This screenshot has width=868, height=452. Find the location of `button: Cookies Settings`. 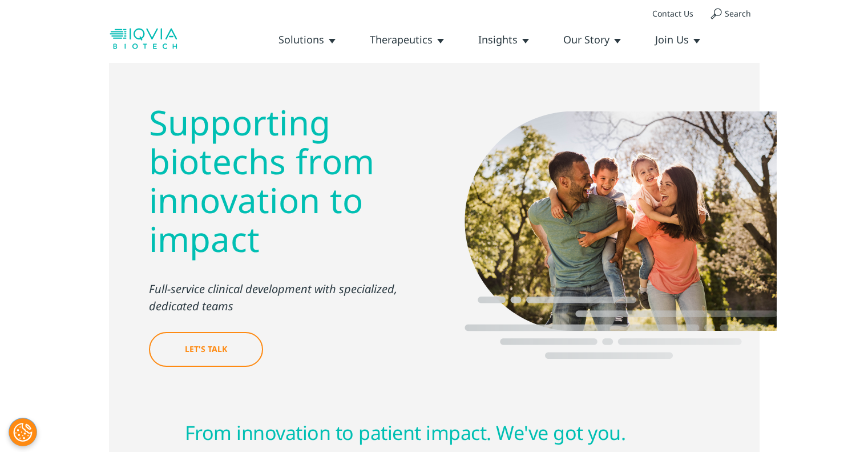

button: Cookies Settings is located at coordinates (23, 432).